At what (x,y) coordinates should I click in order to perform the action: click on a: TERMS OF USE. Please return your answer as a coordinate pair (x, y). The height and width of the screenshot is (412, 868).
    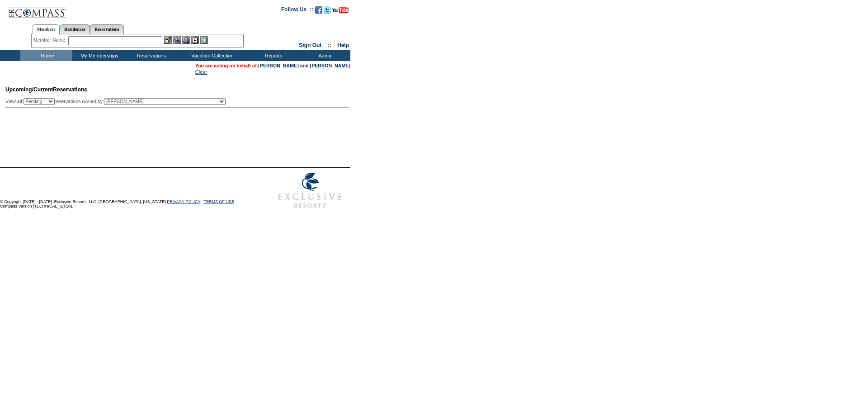
    Looking at the image, I should click on (219, 201).